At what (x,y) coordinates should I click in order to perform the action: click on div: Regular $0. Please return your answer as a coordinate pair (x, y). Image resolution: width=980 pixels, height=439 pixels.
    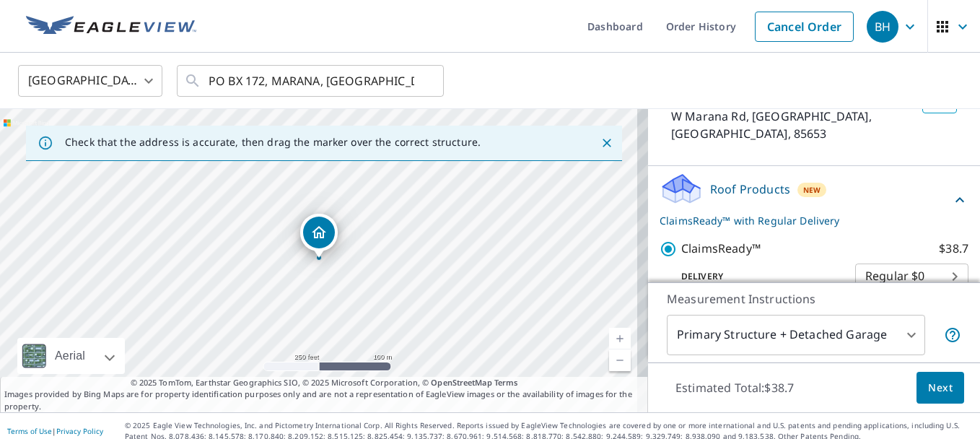
    Looking at the image, I should click on (912, 276).